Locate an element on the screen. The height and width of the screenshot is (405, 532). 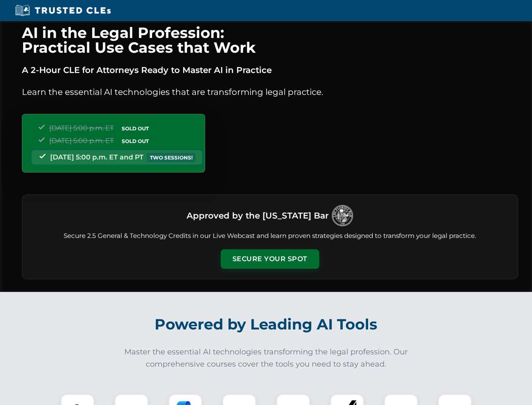
button: Secure Your Spot is located at coordinates (270, 259).